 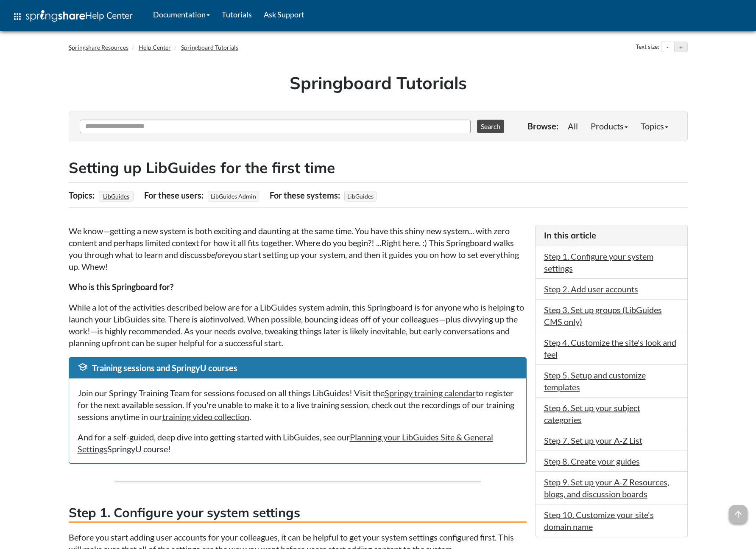 What do you see at coordinates (116, 196) in the screenshot?
I see `a: LibGuides` at bounding box center [116, 196].